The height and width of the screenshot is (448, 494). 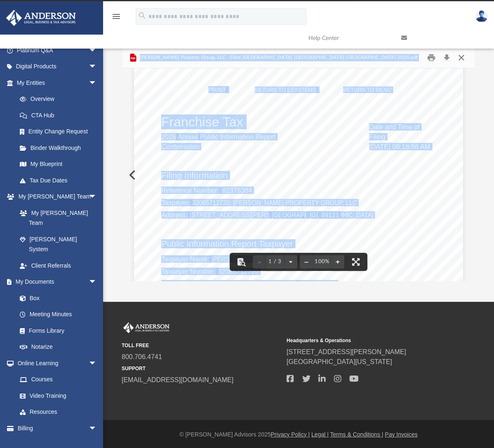 I want to click on a: Tax Due Dates, so click(x=60, y=180).